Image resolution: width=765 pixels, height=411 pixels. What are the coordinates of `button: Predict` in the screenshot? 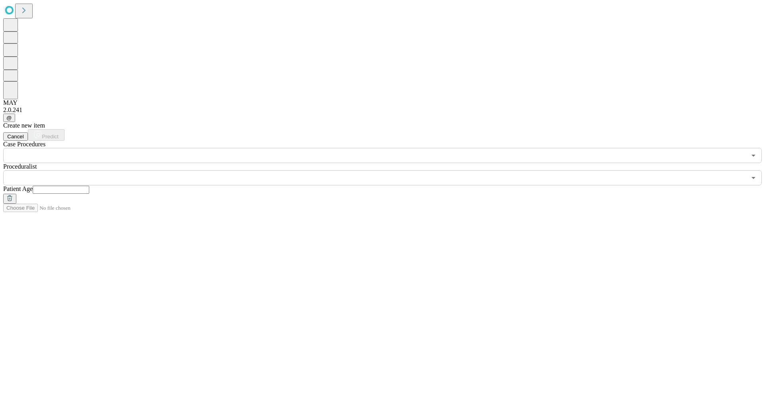 It's located at (46, 135).